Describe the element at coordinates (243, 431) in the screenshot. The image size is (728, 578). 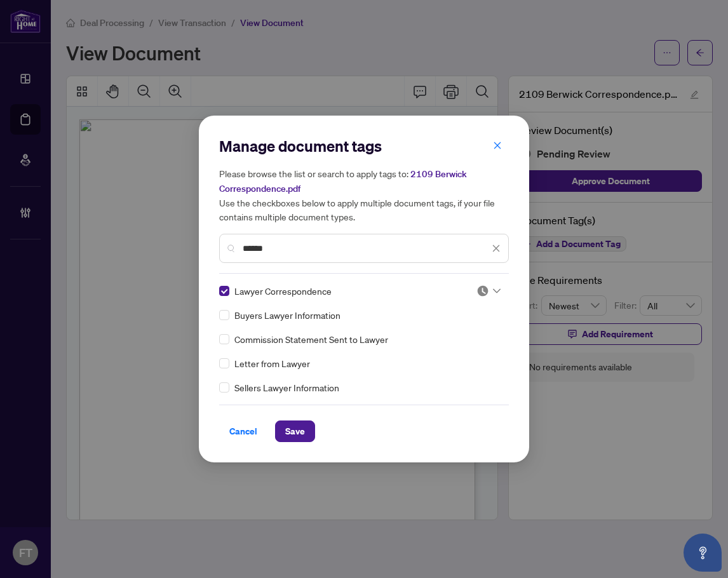
I see `button: Cancel` at that location.